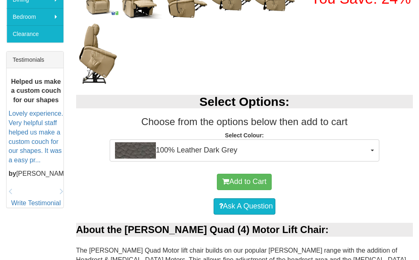 Image resolution: width=419 pixels, height=260 pixels. Describe the element at coordinates (12, 174) in the screenshot. I see `b: by` at that location.